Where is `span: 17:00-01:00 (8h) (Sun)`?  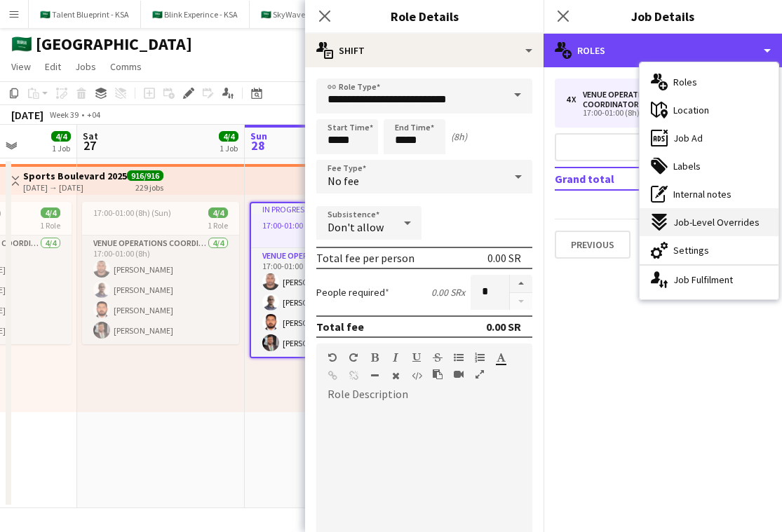 span: 17:00-01:00 (8h) (Sun) is located at coordinates (132, 212).